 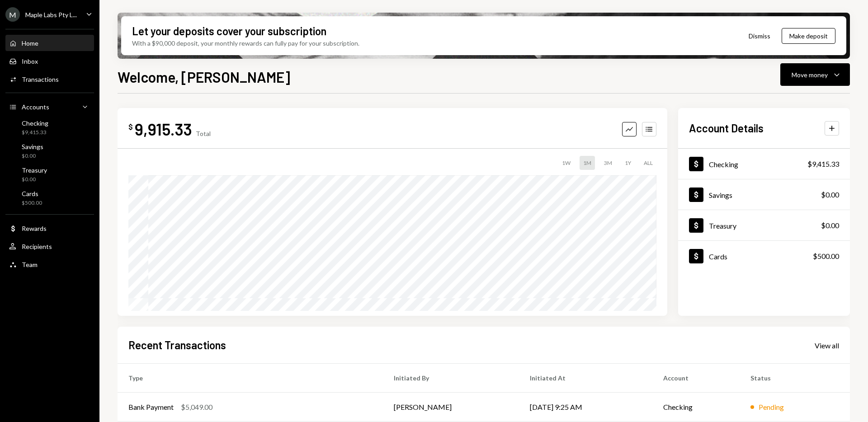 I want to click on div: 1M, so click(x=587, y=163).